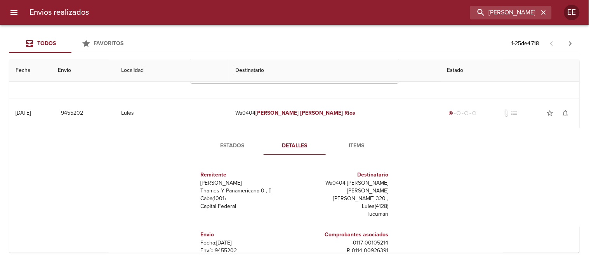 The image size is (589, 262). Describe the element at coordinates (335, 113) in the screenshot. I see `td: Wa0404` at that location.